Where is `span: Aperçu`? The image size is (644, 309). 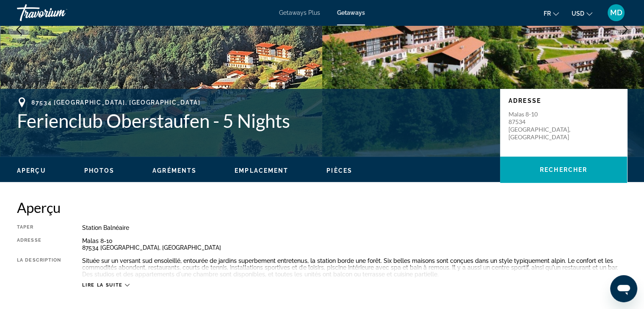
span: Aperçu is located at coordinates (31, 171).